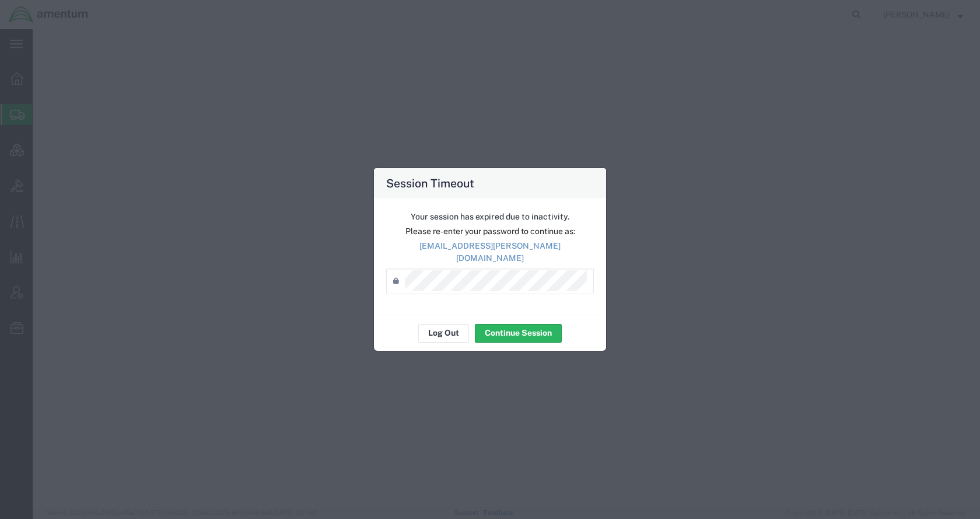 This screenshot has height=519, width=980. Describe the element at coordinates (430, 183) in the screenshot. I see `h4: Session Timeout` at that location.